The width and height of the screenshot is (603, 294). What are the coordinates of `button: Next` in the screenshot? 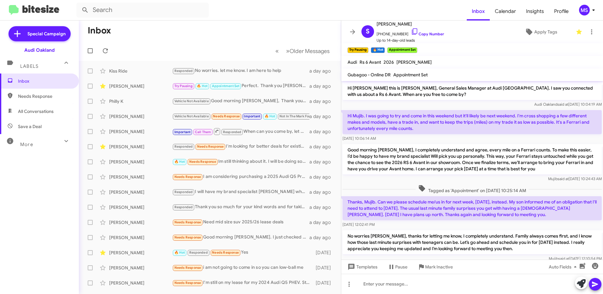 It's located at (308, 51).